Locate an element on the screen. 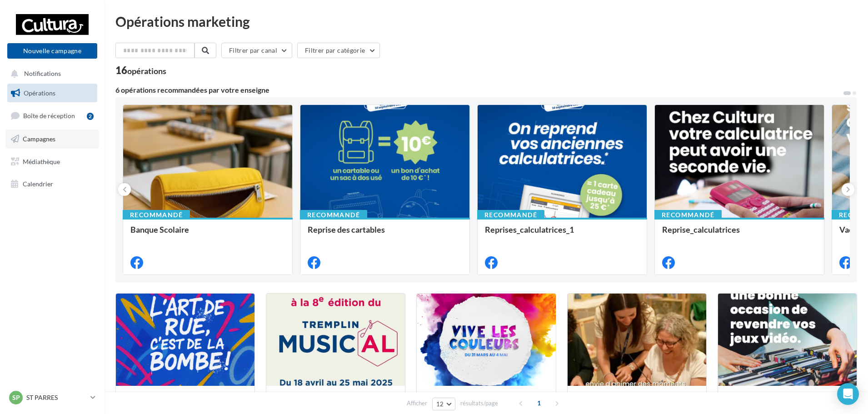 The width and height of the screenshot is (868, 414). span: Afficher is located at coordinates (417, 403).